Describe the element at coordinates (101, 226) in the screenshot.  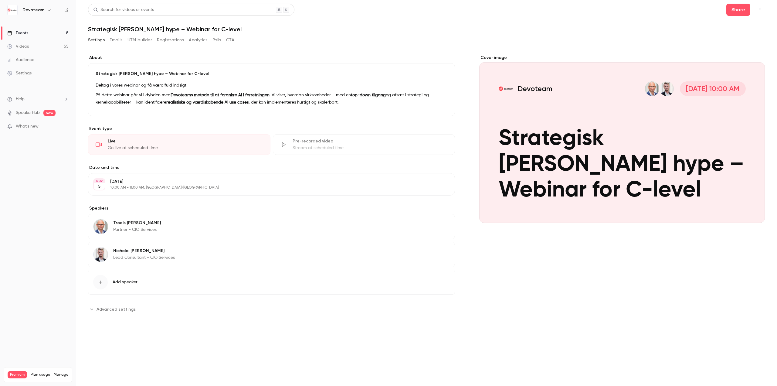
I see `img: Troels Astrup` at that location.